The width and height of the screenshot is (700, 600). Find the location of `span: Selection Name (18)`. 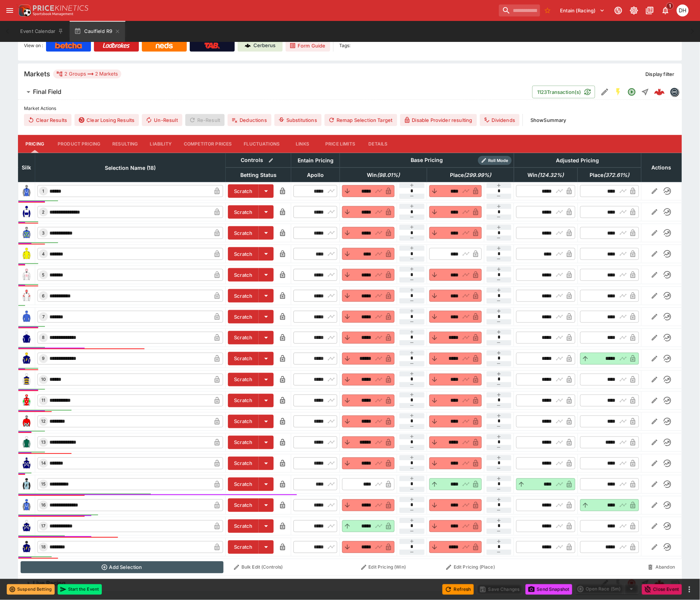

span: Selection Name (18) is located at coordinates (130, 168).